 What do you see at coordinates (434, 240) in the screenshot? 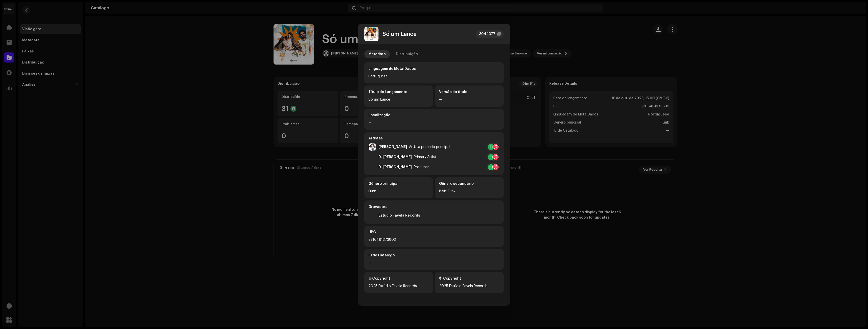
I see `div: 7316481373803` at bounding box center [434, 240].